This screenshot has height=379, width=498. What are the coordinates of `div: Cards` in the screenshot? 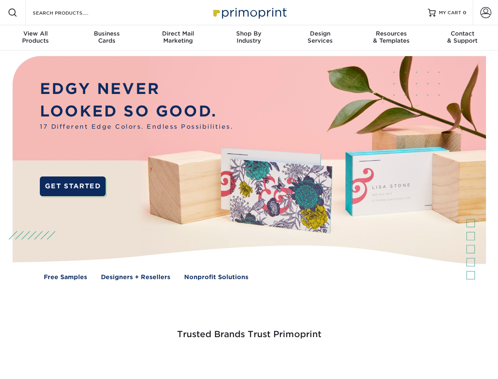 It's located at (107, 37).